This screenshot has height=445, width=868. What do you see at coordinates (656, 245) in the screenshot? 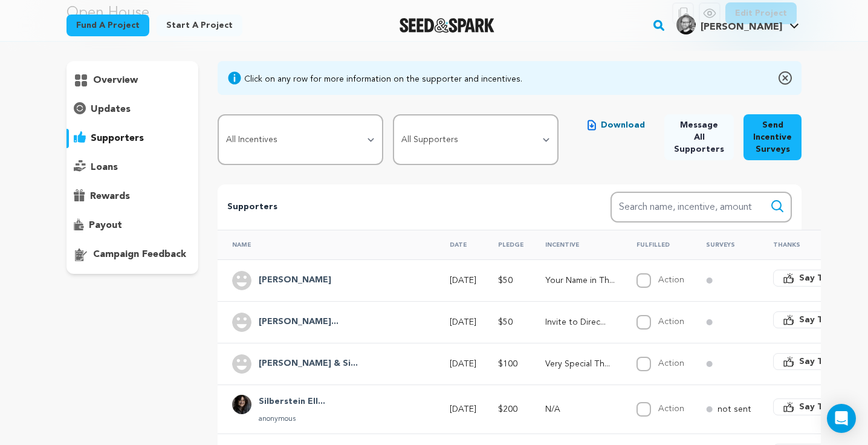
I see `th: Fulfilled` at bounding box center [656, 245].